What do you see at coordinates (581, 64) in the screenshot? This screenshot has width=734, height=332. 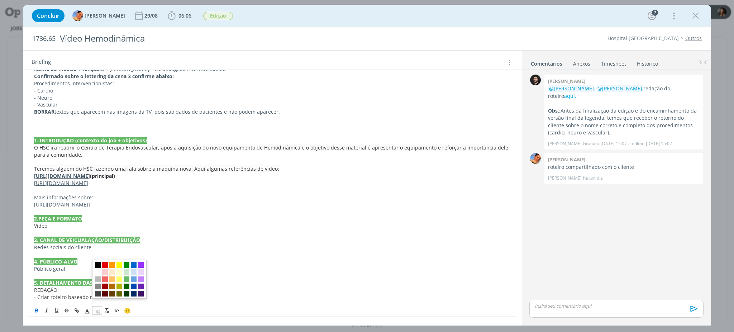 I see `div: Anexos` at bounding box center [581, 64].